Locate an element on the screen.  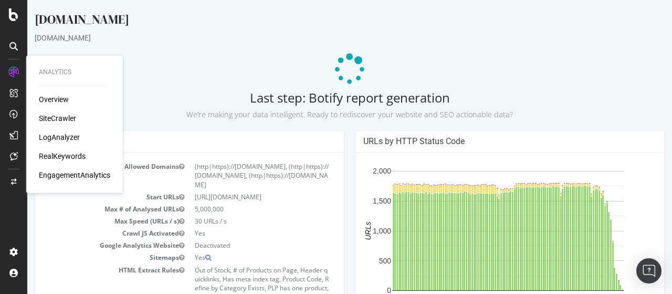
td: Crawl JS Activated is located at coordinates (89, 233).